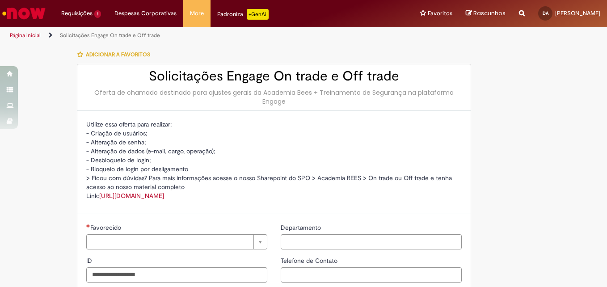  Describe the element at coordinates (243, 14) in the screenshot. I see `div: Padroniza` at that location.